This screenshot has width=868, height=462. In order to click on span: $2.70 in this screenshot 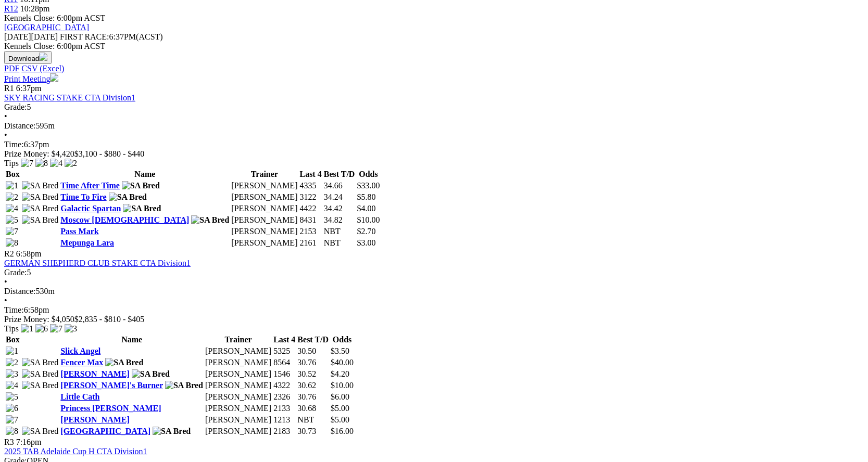, I will do `click(366, 231)`.